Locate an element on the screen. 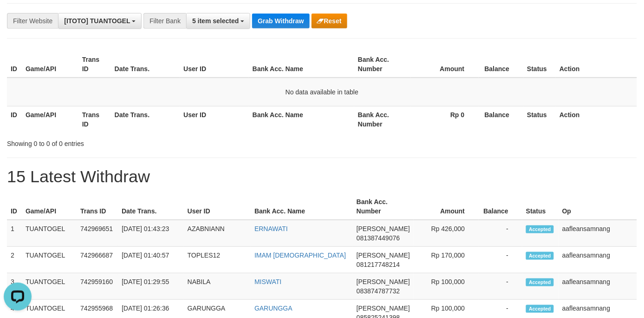 The width and height of the screenshot is (644, 318). span: Copy 083874787732 to clipboard is located at coordinates (378, 291).